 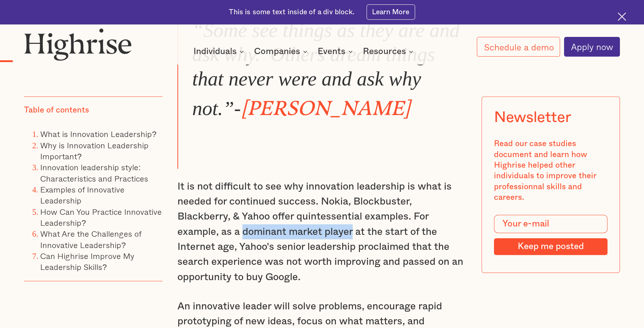 What do you see at coordinates (90, 239) in the screenshot?
I see `a: What Are the Challenges of Innovative Leadership?` at bounding box center [90, 239].